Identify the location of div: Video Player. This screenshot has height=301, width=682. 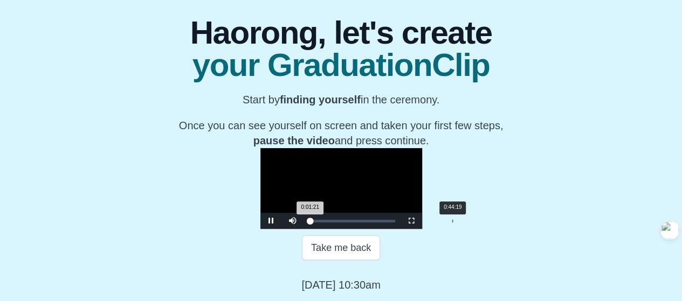
(341, 189).